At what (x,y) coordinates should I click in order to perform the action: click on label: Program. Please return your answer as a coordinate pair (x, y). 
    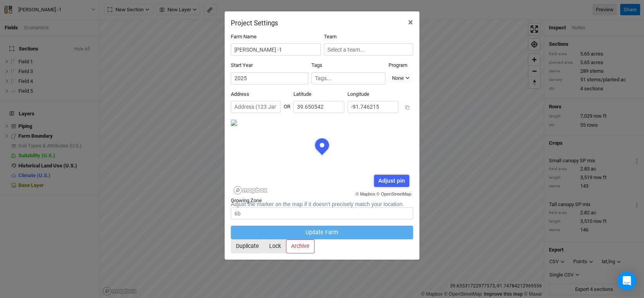
    Looking at the image, I should click on (398, 66).